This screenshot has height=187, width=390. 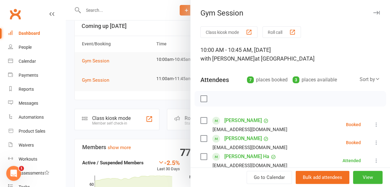 I want to click on a: Workouts, so click(x=37, y=159).